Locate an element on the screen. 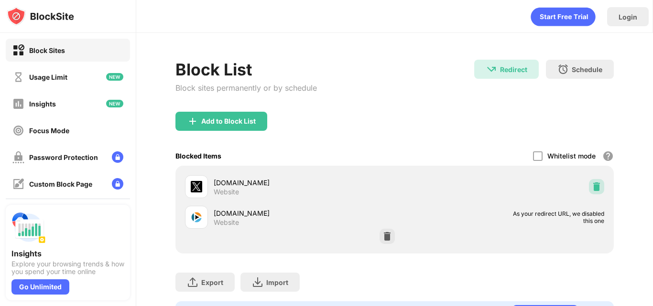  div: Schedule is located at coordinates (587, 69).